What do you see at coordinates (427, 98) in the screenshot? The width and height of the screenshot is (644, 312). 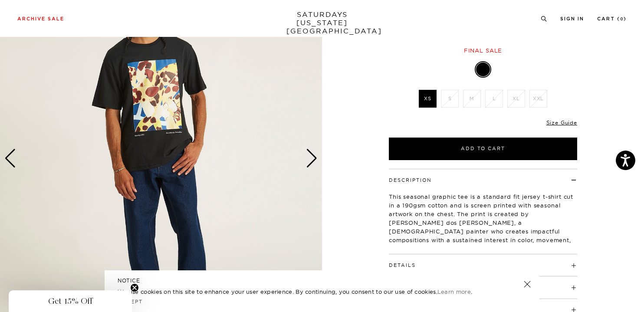 I see `label: XS` at bounding box center [427, 98].